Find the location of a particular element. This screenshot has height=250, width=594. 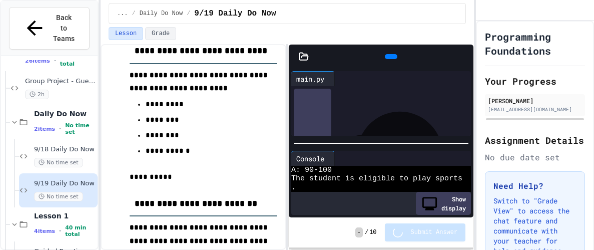

h2: Assignment Details is located at coordinates (535, 140).